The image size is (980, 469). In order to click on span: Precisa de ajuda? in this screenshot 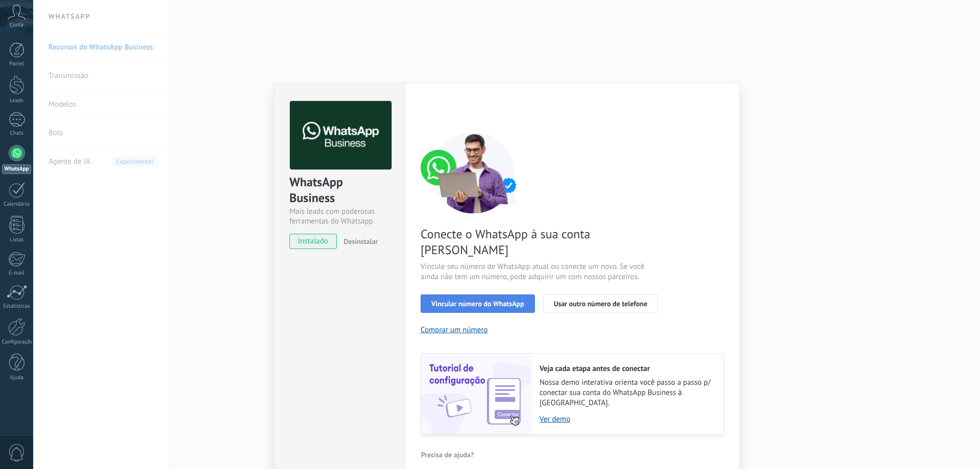, I will do `click(447, 455)`.